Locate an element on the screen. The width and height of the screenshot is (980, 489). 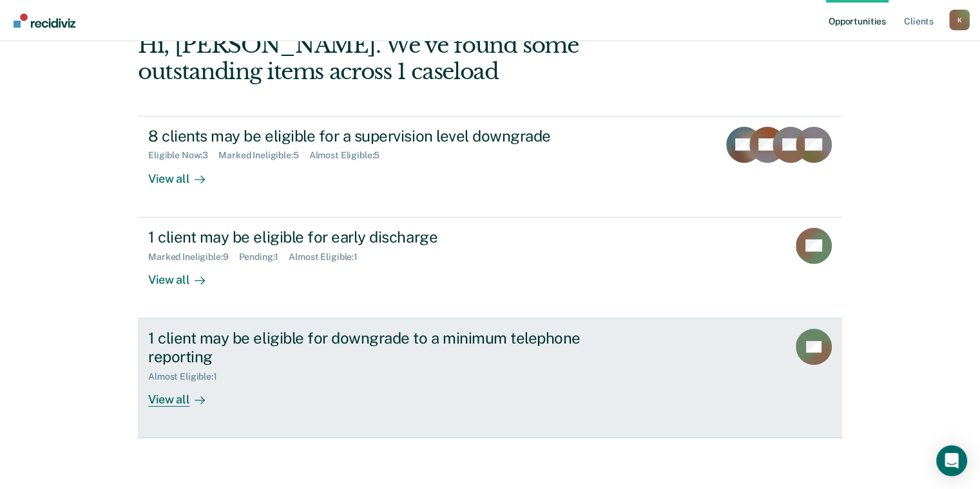
a: 8 clients may be eligible for a supervision level downgradeEligible Now:3Marked Ineligible:5Almos... is located at coordinates (489, 167).